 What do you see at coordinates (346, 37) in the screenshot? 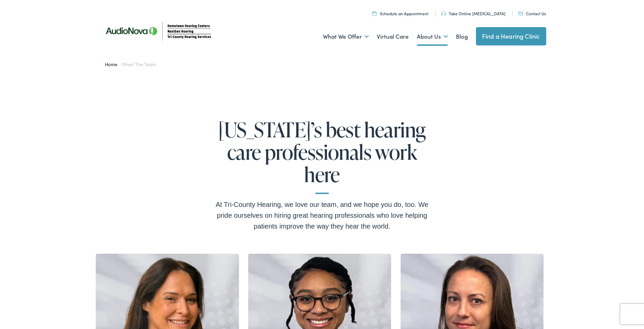
I see `a: What We Offer` at bounding box center [346, 37].